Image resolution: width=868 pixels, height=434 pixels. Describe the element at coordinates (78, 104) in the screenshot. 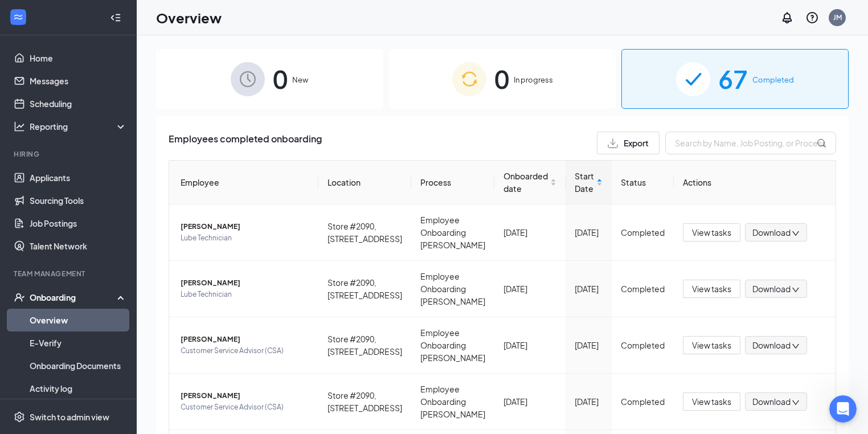

I see `a: Scheduling` at that location.